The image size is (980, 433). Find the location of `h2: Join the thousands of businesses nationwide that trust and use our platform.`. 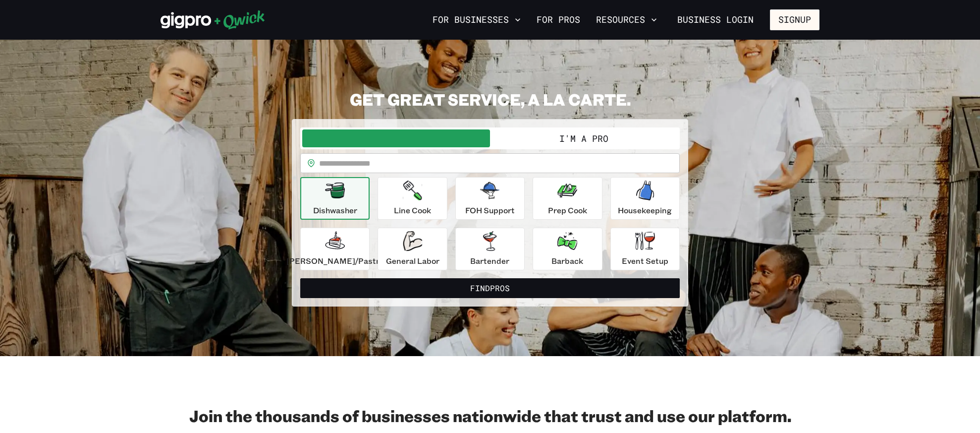

h2: Join the thousands of businesses nationwide that trust and use our platform. is located at coordinates (490, 416).